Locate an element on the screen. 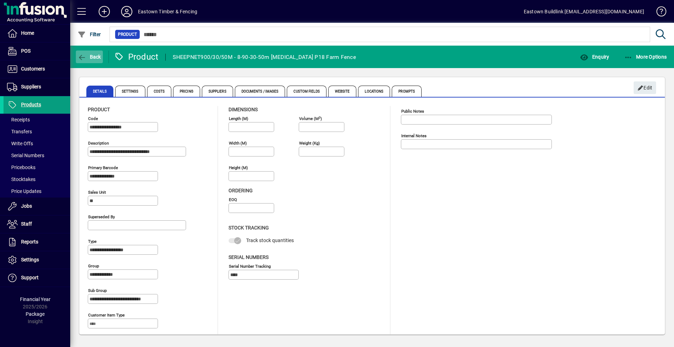 This screenshot has width=674, height=347. span: Customers is located at coordinates (33, 69).